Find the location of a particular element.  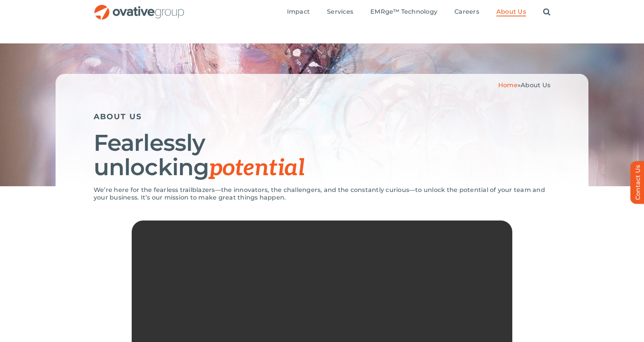

span: Services is located at coordinates (340, 12).